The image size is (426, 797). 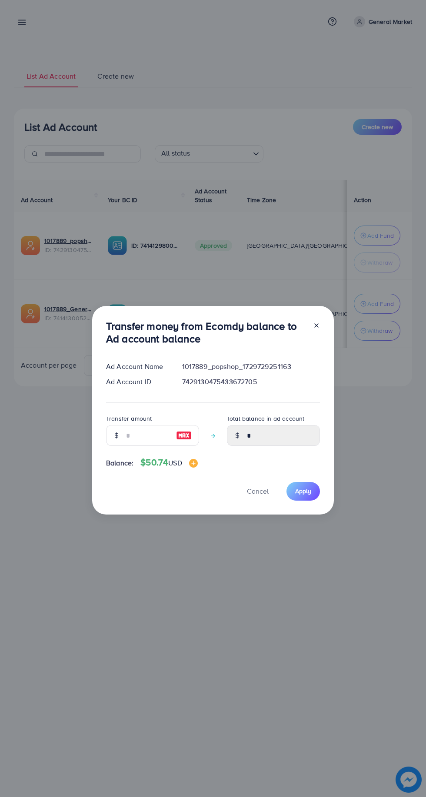 I want to click on h3: Transfer money from Ecomdy balance to Ad account balance, so click(x=206, y=332).